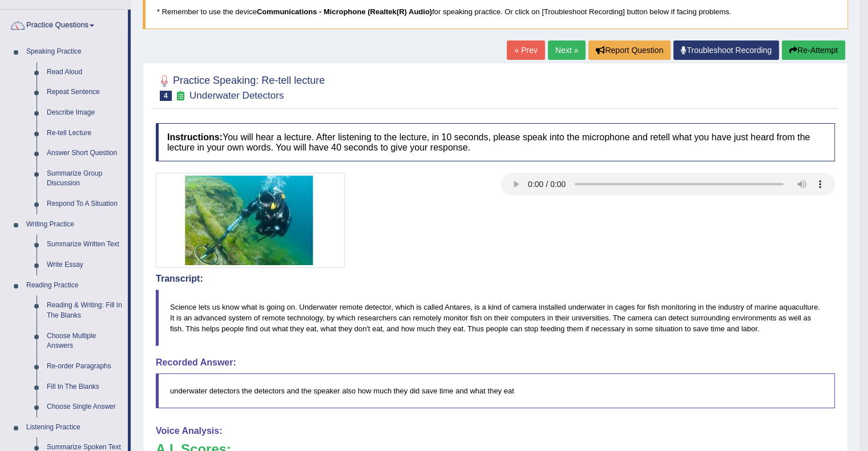  I want to click on a: Answer Short Question, so click(85, 154).